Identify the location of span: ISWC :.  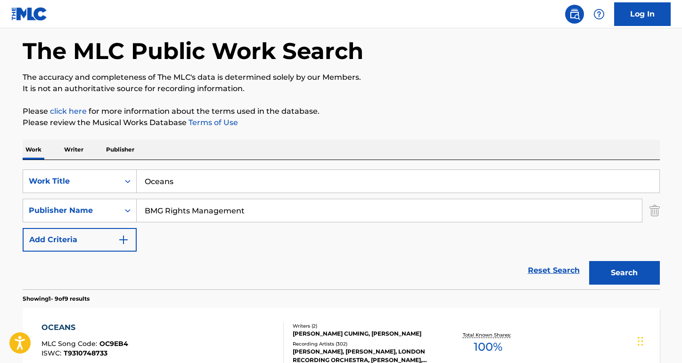
(52, 353).